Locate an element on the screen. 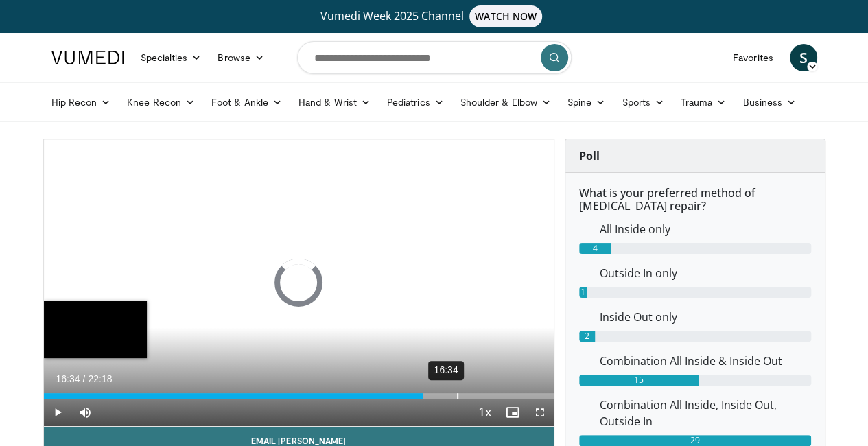  dd: Combination All Inside & Inside Out is located at coordinates (705, 361).